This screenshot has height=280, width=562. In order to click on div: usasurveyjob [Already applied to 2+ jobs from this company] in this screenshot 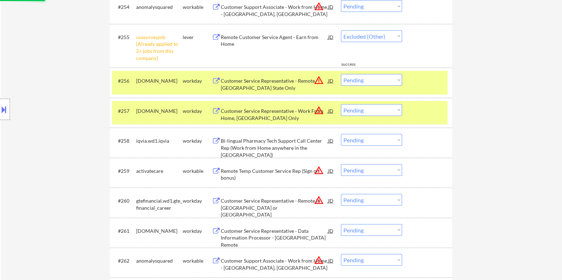, I will do `click(159, 48)`.